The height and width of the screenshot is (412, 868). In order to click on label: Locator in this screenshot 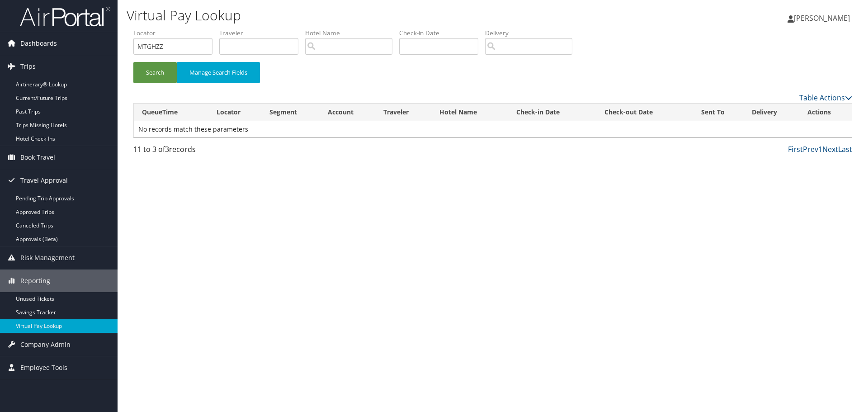, I will do `click(176, 33)`.